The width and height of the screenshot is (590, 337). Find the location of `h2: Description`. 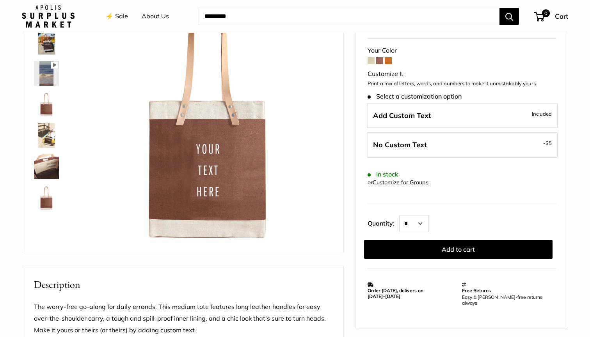

h2: Description is located at coordinates (183, 285).